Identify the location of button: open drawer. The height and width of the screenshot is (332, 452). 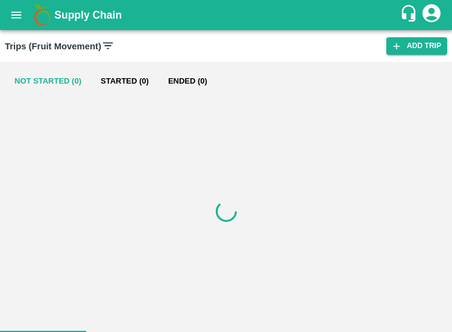
(16, 15).